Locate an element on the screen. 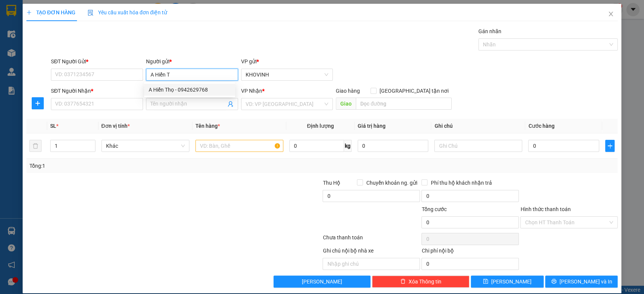  span: Đơn vị tính is located at coordinates (115, 126).